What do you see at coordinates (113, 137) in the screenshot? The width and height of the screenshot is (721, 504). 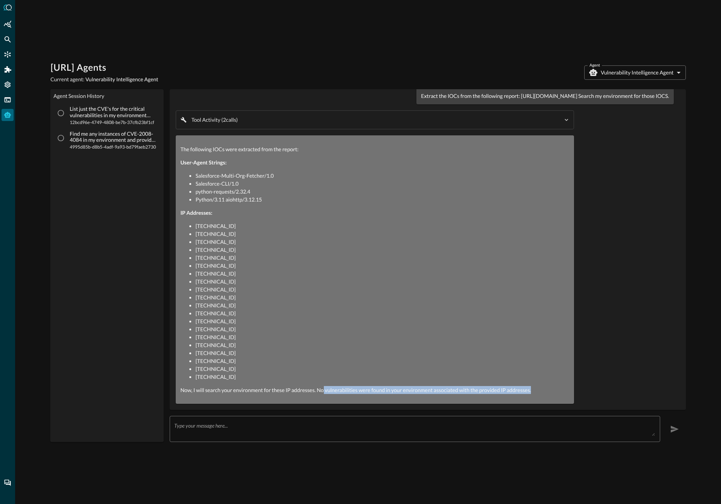 I see `p: Find me any instances of CVE-2008-4084 in my environment and provide me recommended remediation.` at bounding box center [113, 137].